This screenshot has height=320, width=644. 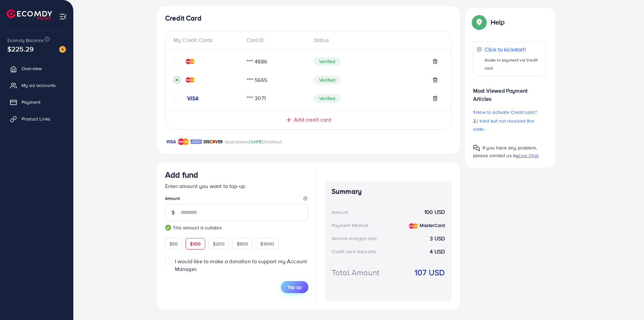 What do you see at coordinates (438, 251) in the screenshot?
I see `strong: 4 USD` at bounding box center [438, 251].